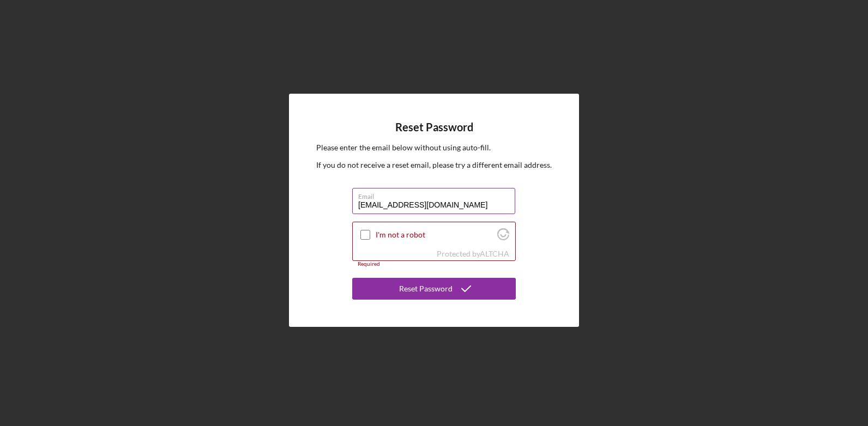  I want to click on h4: Reset Password, so click(434, 127).